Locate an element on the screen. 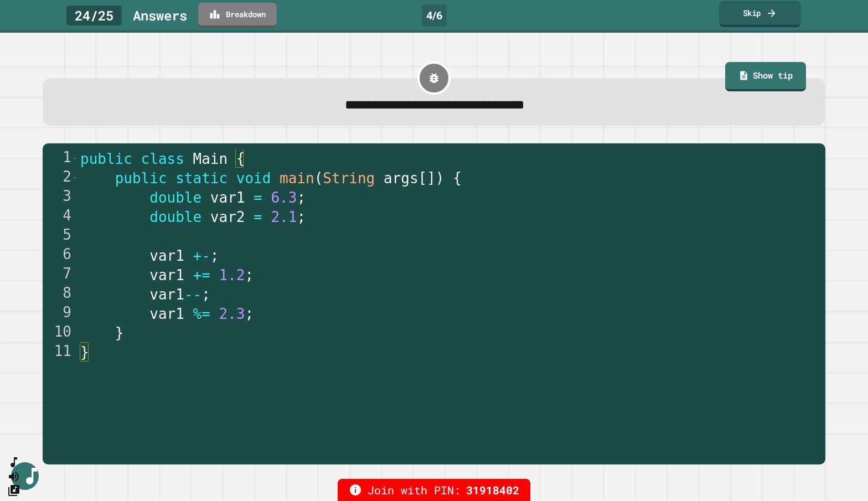 The image size is (868, 501). span: var2 is located at coordinates (228, 217).